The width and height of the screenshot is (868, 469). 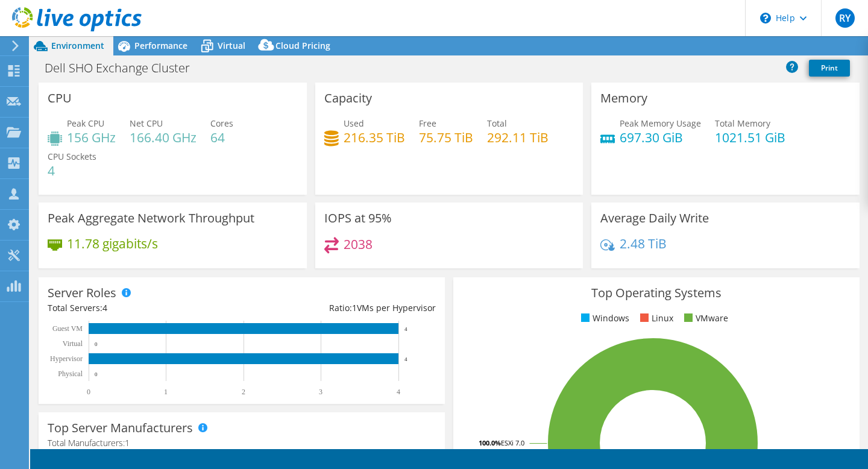 I want to click on h4: 75.75 TiB, so click(x=447, y=137).